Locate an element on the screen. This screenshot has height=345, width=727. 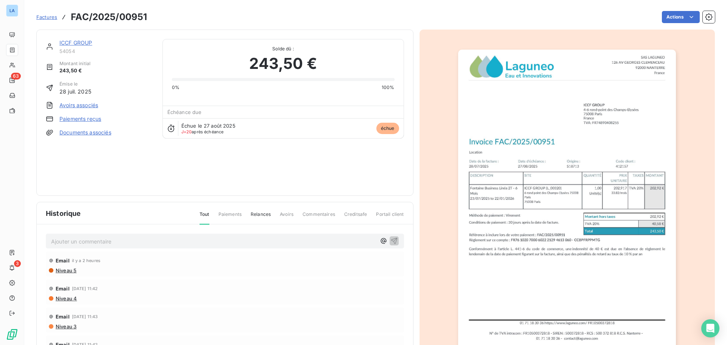
div: LA is located at coordinates (12, 11).